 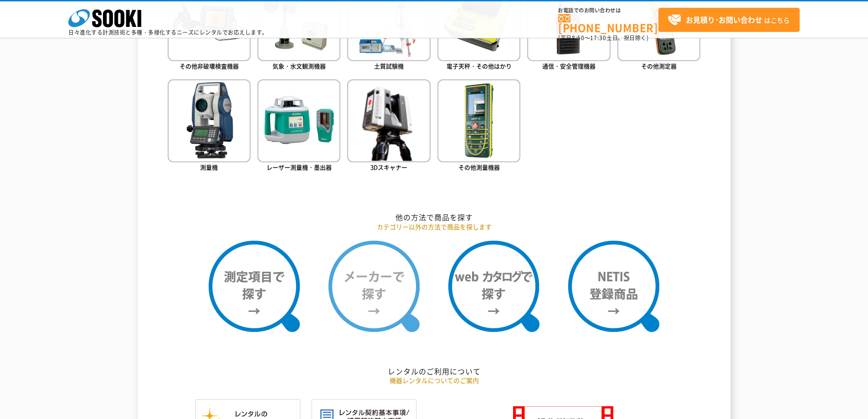 I want to click on strong: お見積り･お問い合わせ, so click(x=725, y=19).